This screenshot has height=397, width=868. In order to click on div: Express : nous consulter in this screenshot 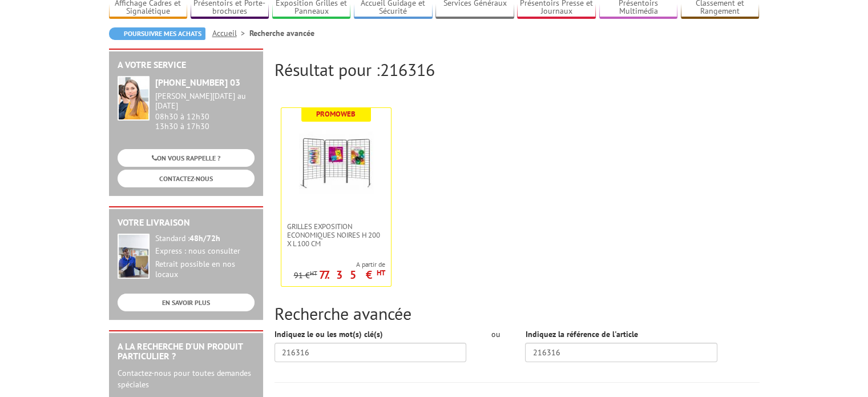, I will do `click(205, 251)`.